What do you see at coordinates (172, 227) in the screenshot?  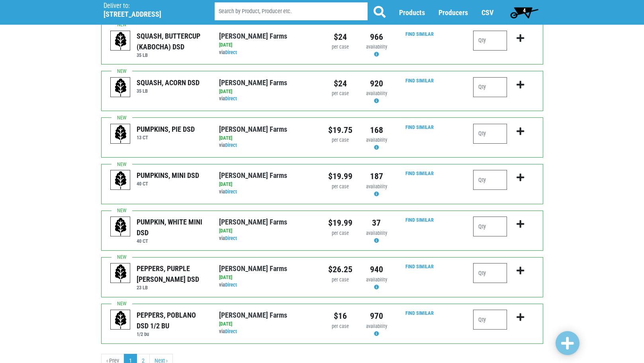 I see `div: PUMPKIN, WHITE MINI DSD` at bounding box center [172, 227].